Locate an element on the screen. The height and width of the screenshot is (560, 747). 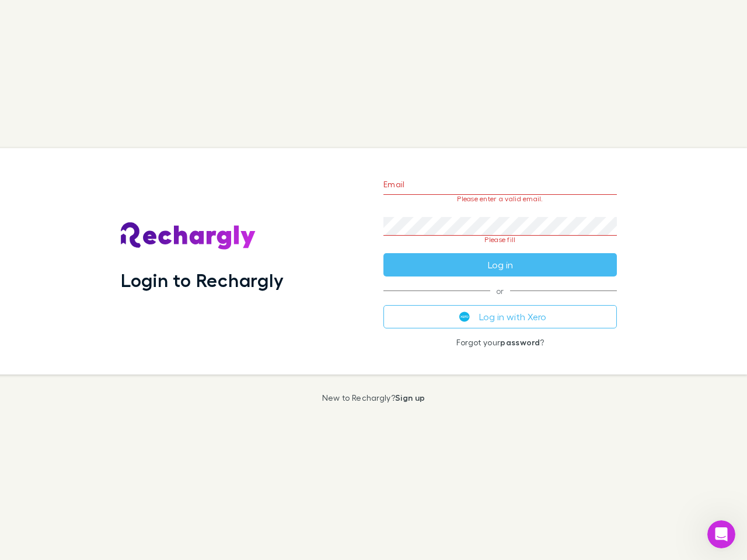
span: or is located at coordinates (501, 291).